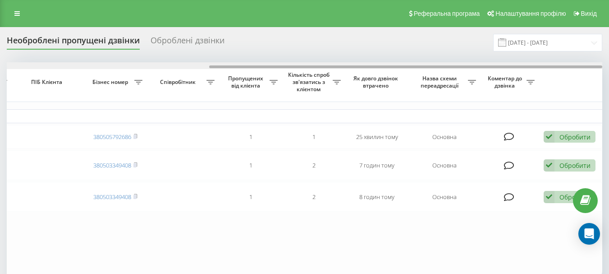 This screenshot has height=274, width=609. I want to click on span: Кількість спроб зв'язатись з клієнтом, so click(310, 82).